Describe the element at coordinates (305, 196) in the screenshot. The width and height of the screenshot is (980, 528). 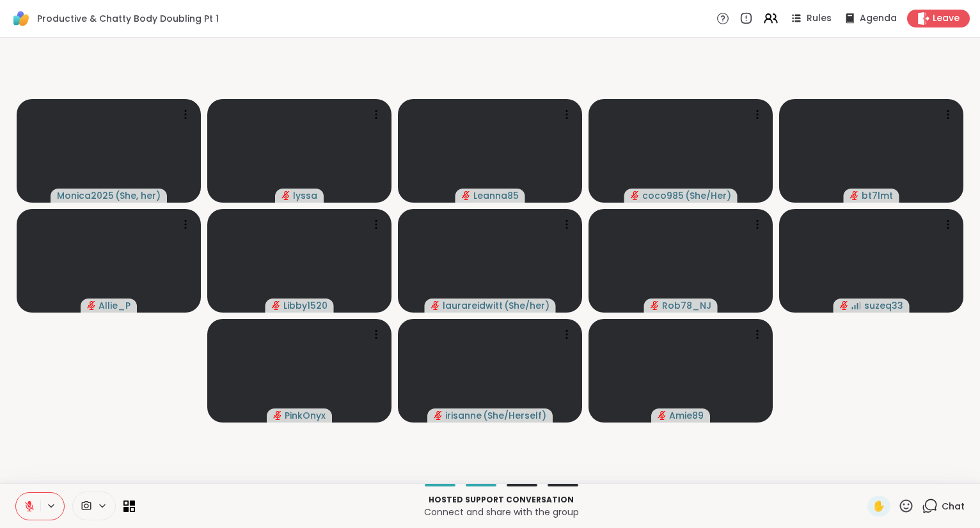
I see `span: lyssa` at that location.